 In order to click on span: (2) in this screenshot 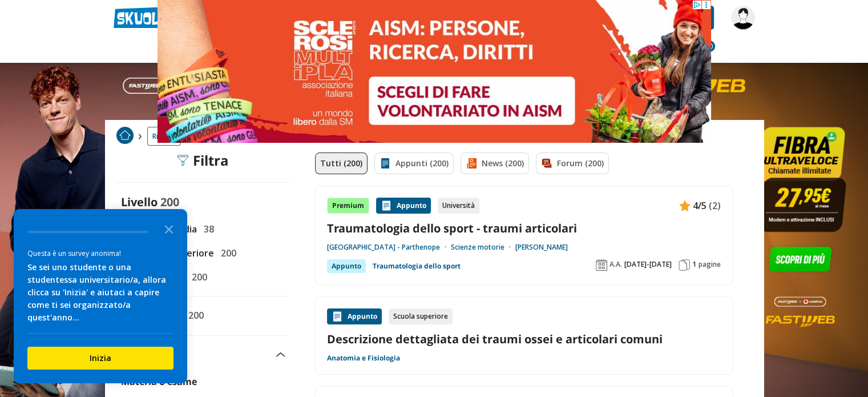, I will do `click(714, 206)`.